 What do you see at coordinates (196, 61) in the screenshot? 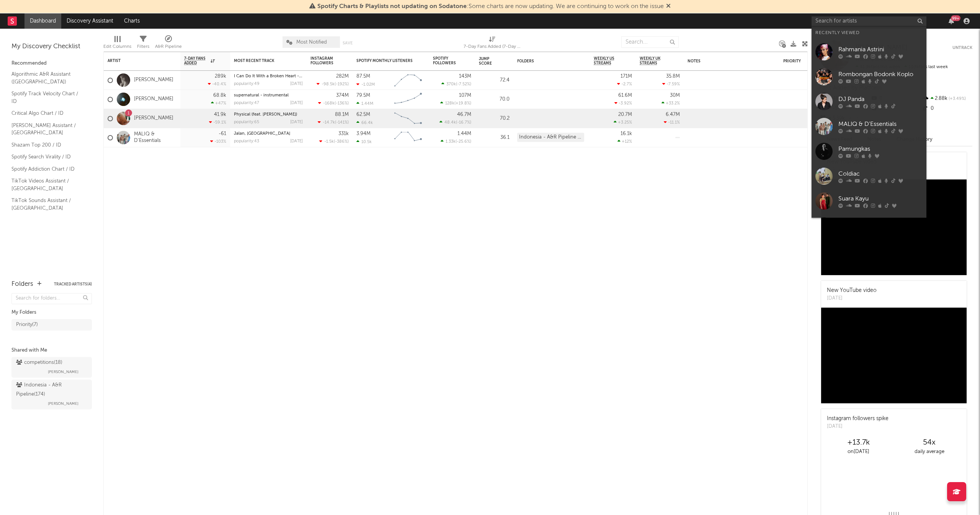
I see `span: 7-Day Fans Added` at bounding box center [196, 61].